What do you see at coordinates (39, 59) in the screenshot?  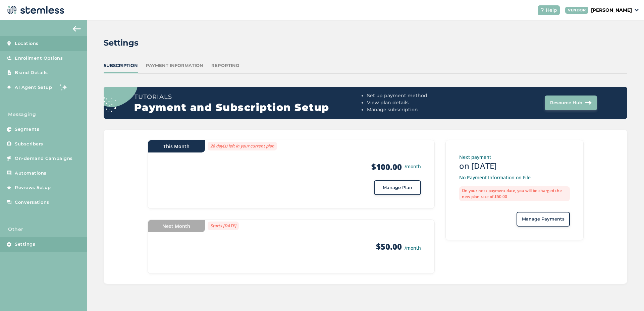 I see `span: Enrollment Options` at bounding box center [39, 59].